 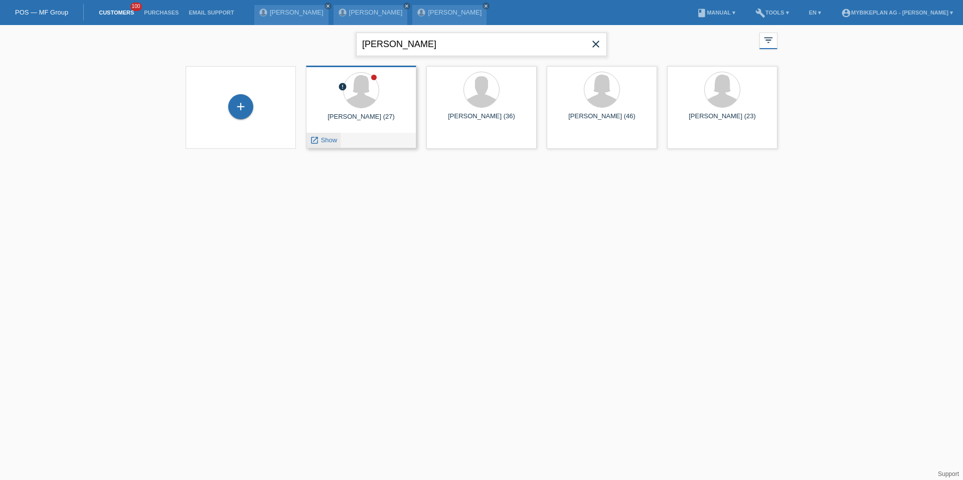 I want to click on i: account_circle, so click(x=846, y=13).